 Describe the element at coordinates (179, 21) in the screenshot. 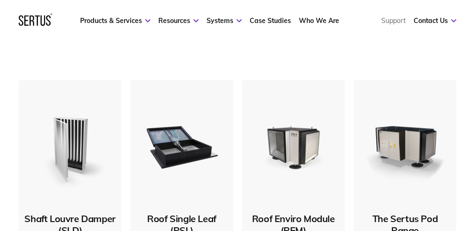

I see `a: Resources` at that location.